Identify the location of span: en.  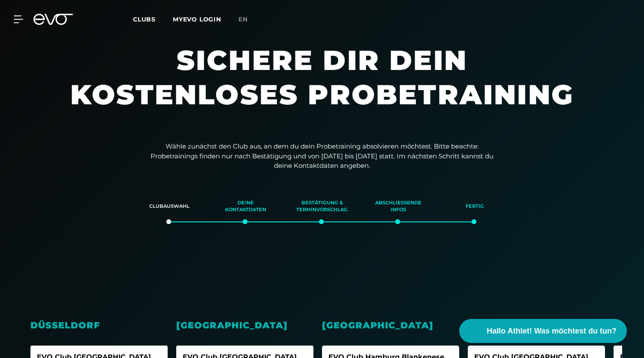
(243, 19).